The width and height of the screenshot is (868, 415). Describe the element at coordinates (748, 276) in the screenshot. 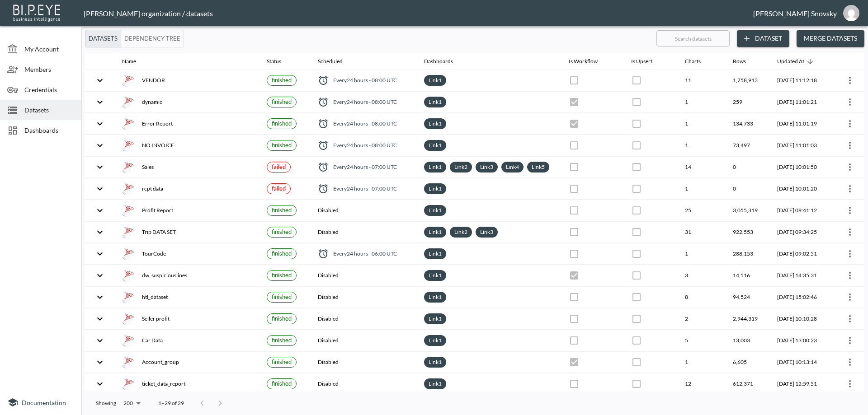

I see `th: 14,516` at that location.